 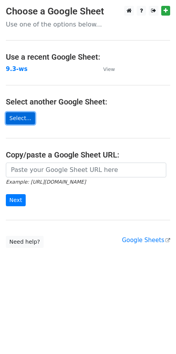 I want to click on strong: 9.3-ws, so click(x=17, y=69).